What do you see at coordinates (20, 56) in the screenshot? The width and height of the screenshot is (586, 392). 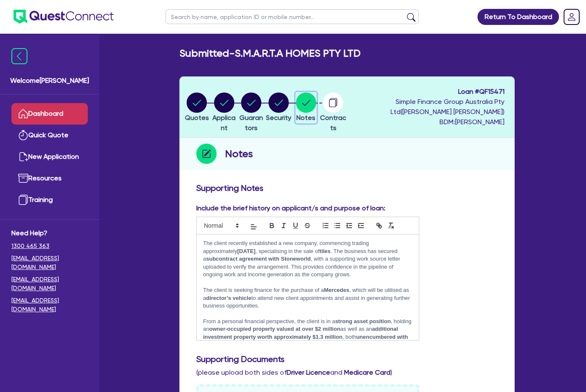 I see `img: icon-menu-close` at bounding box center [20, 56].